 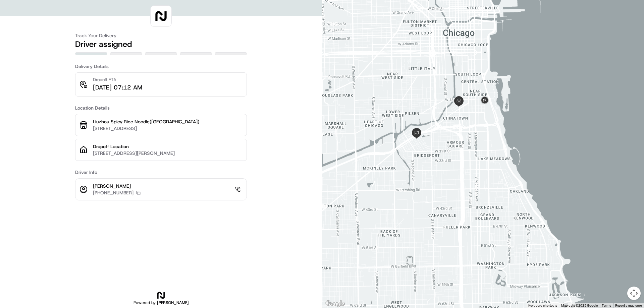 I want to click on h2: Powered by, so click(x=161, y=303).